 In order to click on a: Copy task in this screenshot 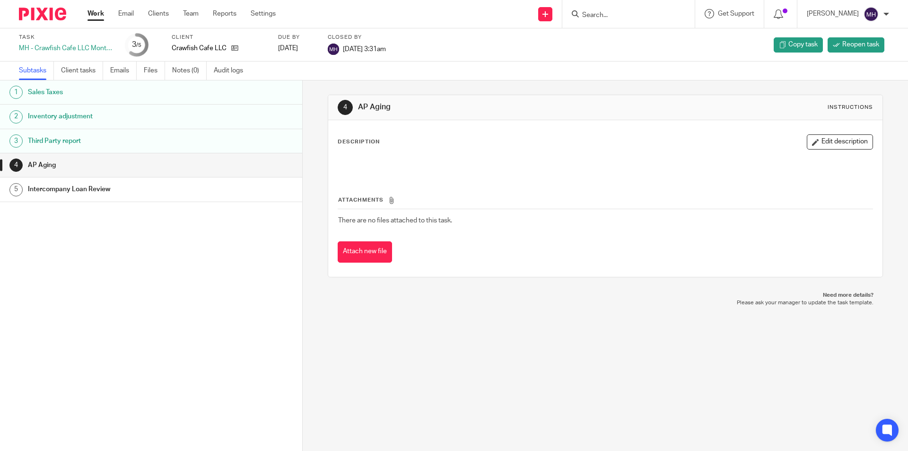, I will do `click(798, 45)`.